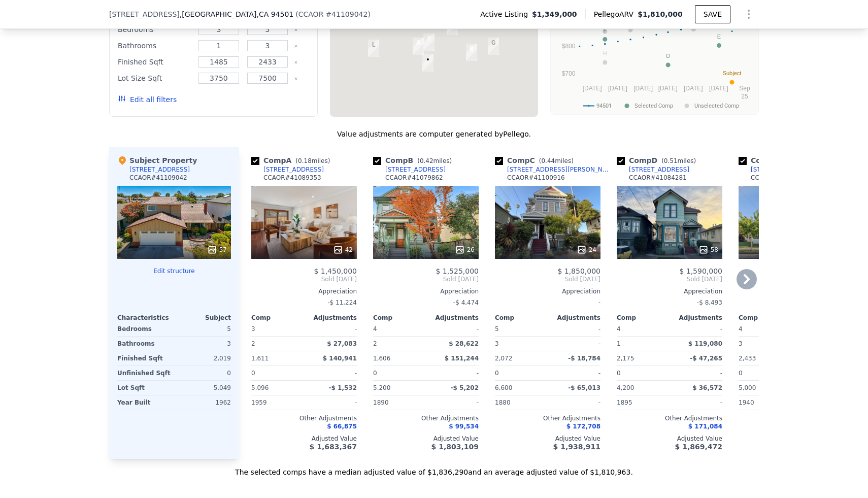 Image resolution: width=868 pixels, height=498 pixels. Describe the element at coordinates (342, 344) in the screenshot. I see `span: $ 27,083` at that location.